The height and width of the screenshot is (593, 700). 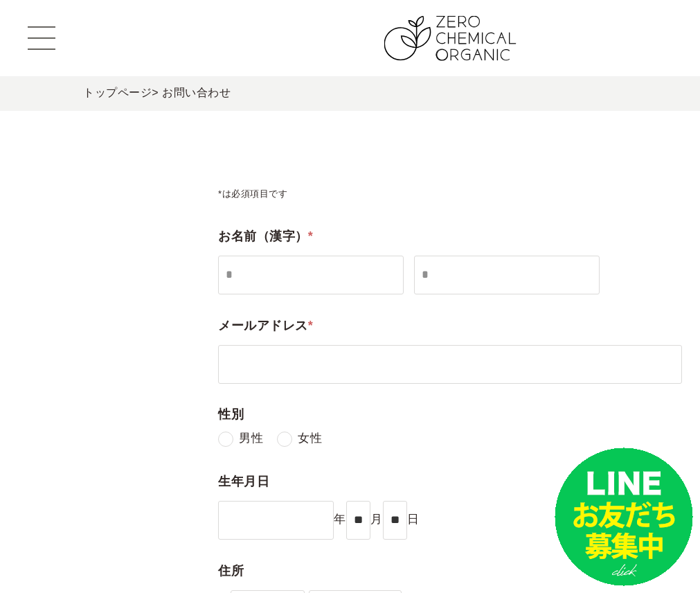 What do you see at coordinates (450, 405) in the screenshot?
I see `dt: 性別` at bounding box center [450, 405].